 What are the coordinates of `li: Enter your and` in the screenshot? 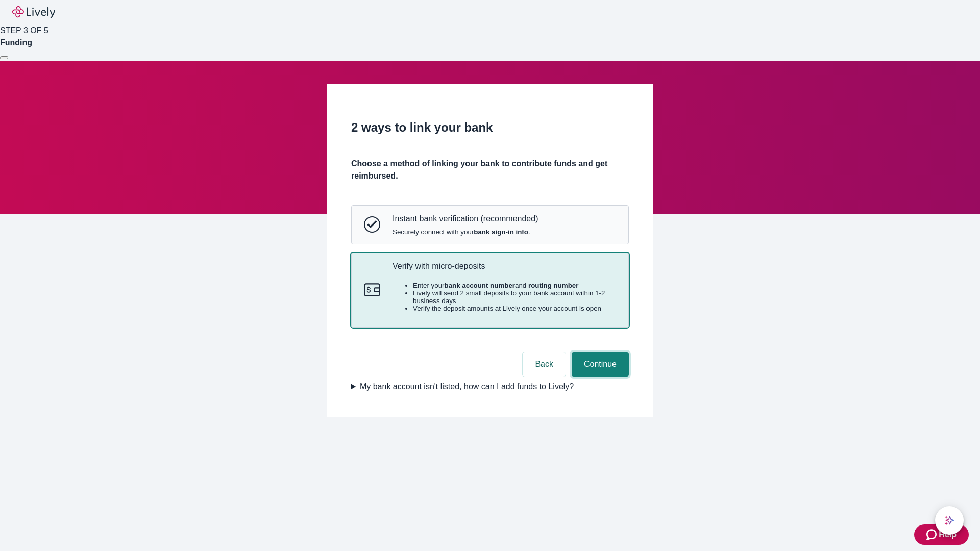 It's located at (515, 285).